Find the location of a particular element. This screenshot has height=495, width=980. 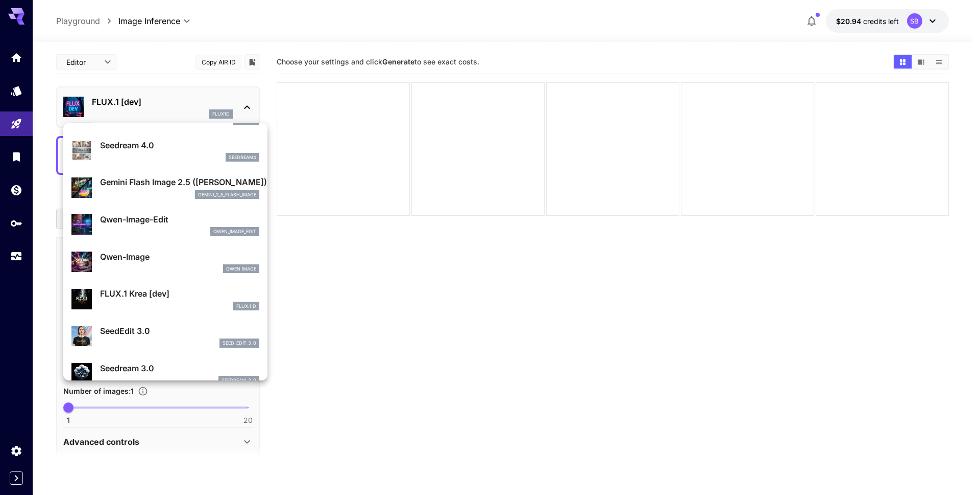

div: Qwen-ImageQwen Image is located at coordinates (165, 262).